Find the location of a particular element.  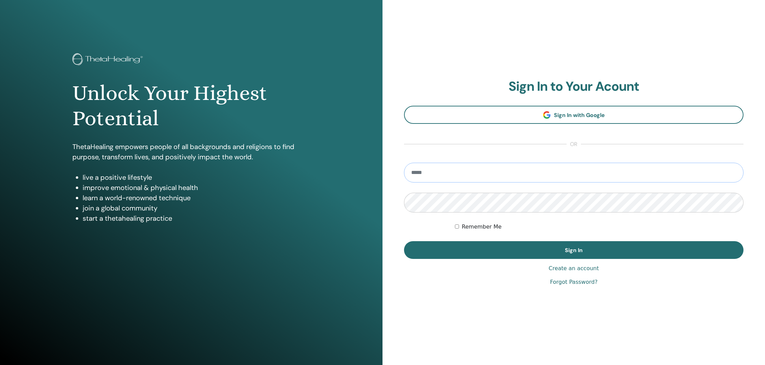

button: Sign In is located at coordinates (574, 250).